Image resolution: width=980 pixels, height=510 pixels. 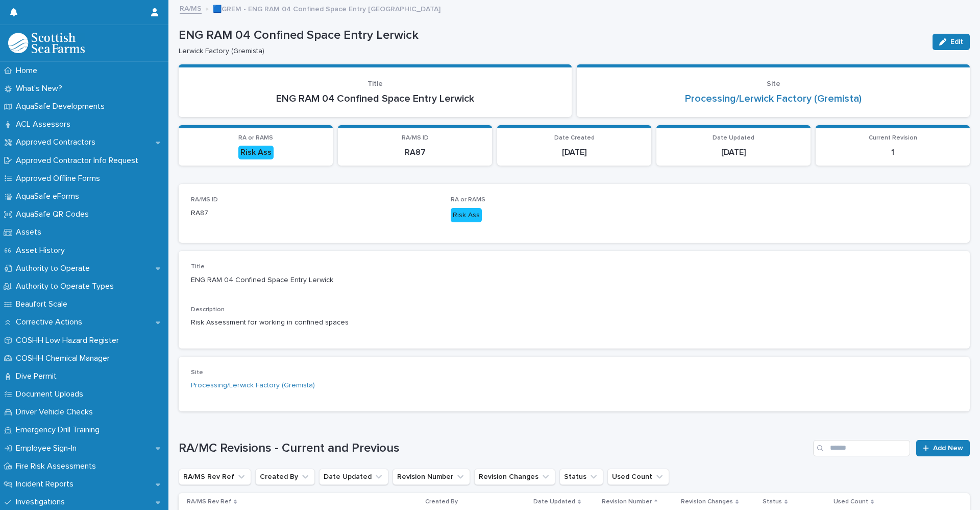 I want to click on p: Used Count, so click(x=851, y=501).